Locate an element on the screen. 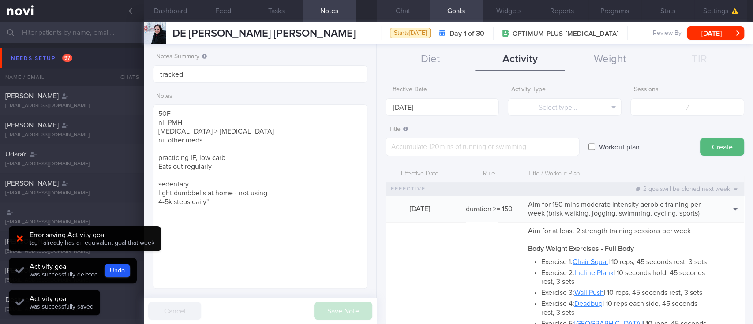 The width and height of the screenshot is (753, 324). div: Effective Date is located at coordinates (420, 174).